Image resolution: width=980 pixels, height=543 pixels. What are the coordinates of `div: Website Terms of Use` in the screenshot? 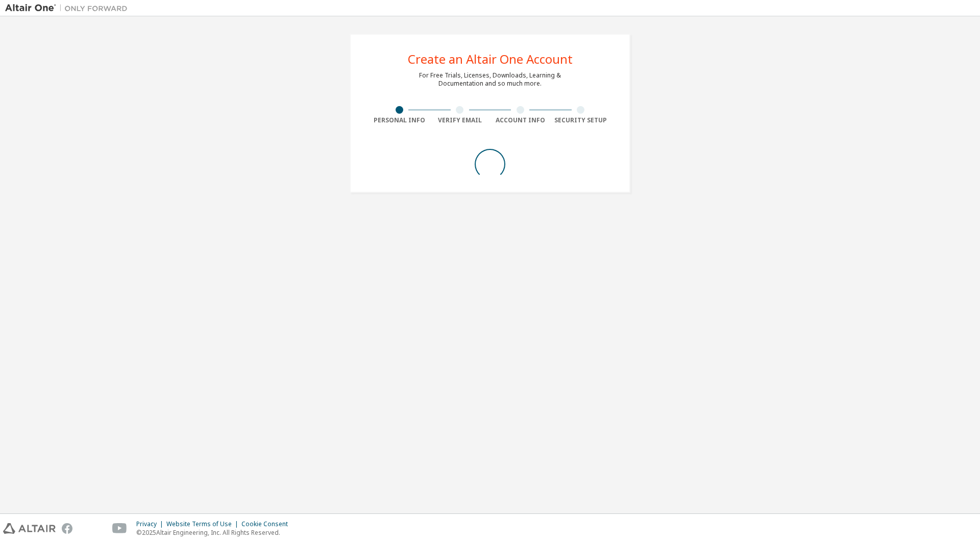 It's located at (203, 524).